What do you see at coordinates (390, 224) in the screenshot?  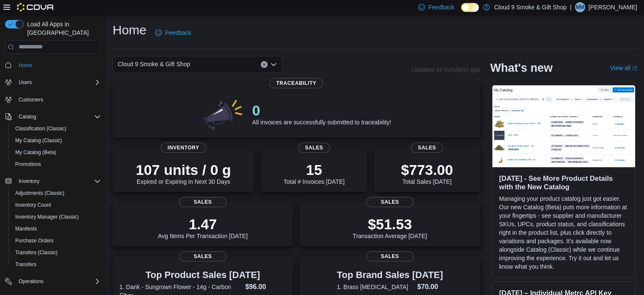 I see `p: $51.53` at bounding box center [390, 224].